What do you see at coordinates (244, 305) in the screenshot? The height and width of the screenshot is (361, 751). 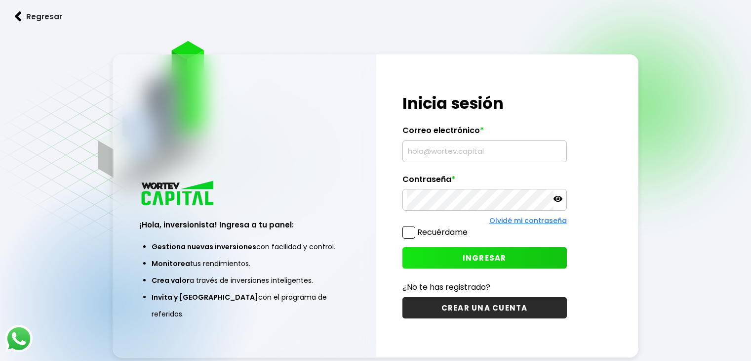 I see `li: con el programa de referidos.` at bounding box center [244, 305].